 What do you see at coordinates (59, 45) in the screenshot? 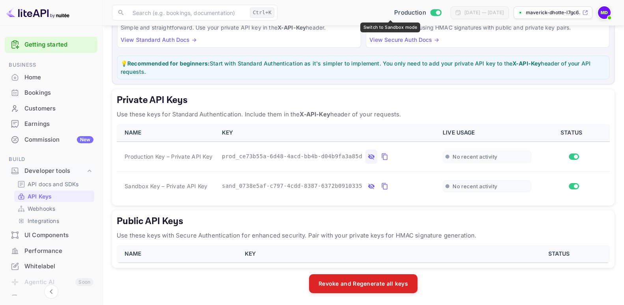
I see `a: Getting started` at bounding box center [59, 45].